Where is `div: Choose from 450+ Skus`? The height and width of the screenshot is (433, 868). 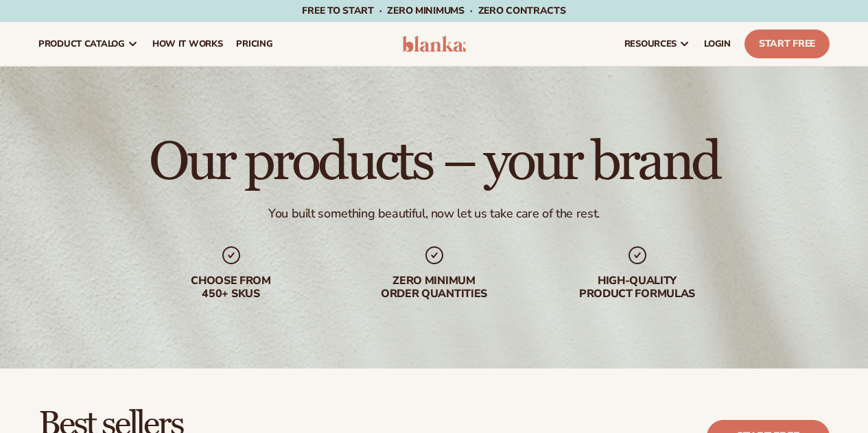
div: Choose from 450+ Skus is located at coordinates (231, 287).